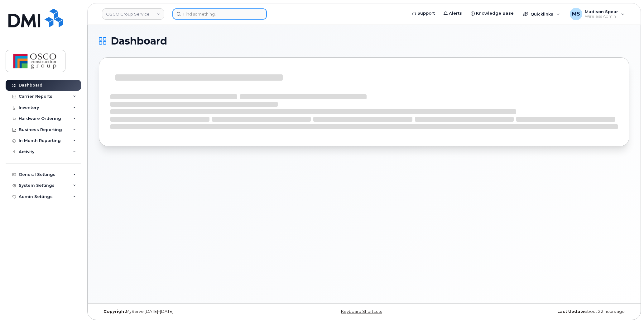 The height and width of the screenshot is (320, 644). What do you see at coordinates (540, 312) in the screenshot?
I see `div: about 22 hours ago` at bounding box center [540, 312].